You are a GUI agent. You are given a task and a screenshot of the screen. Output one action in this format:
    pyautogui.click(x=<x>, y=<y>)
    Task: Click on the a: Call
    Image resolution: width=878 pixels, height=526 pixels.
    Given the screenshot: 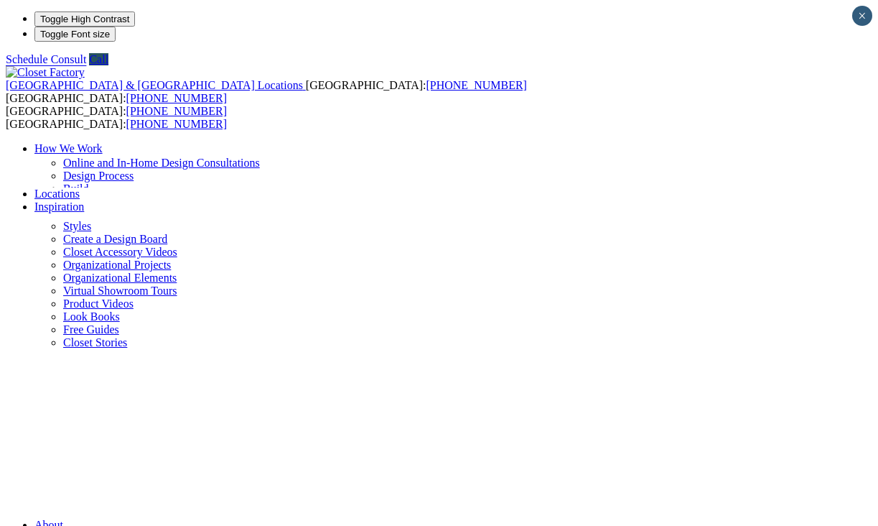 What is the action you would take?
    pyautogui.click(x=98, y=59)
    